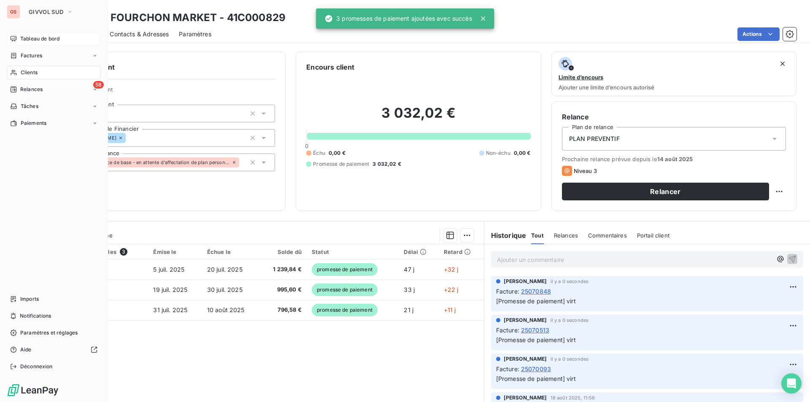 The height and width of the screenshot is (402, 810). Describe the element at coordinates (398, 19) in the screenshot. I see `div: 3 promesses de paiement ajoutées avec succès` at that location.